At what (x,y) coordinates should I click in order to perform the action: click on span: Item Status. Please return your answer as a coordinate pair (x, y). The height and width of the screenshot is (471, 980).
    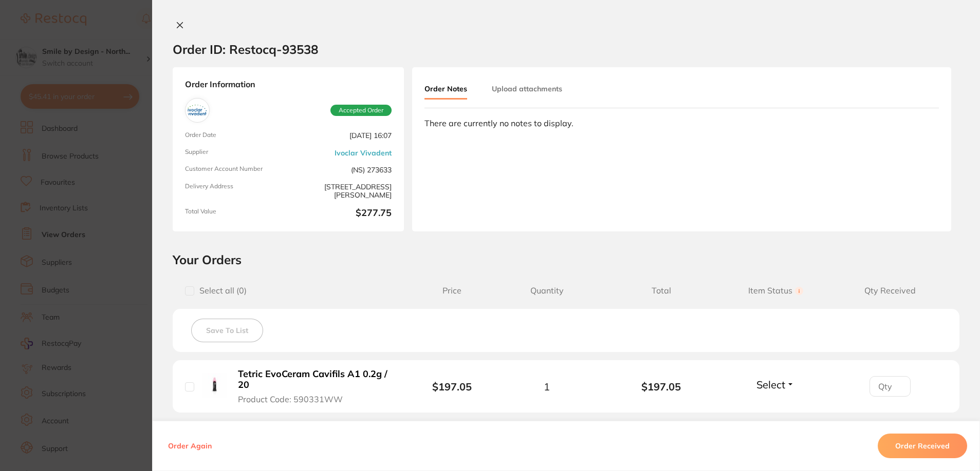
    Looking at the image, I should click on (775, 291).